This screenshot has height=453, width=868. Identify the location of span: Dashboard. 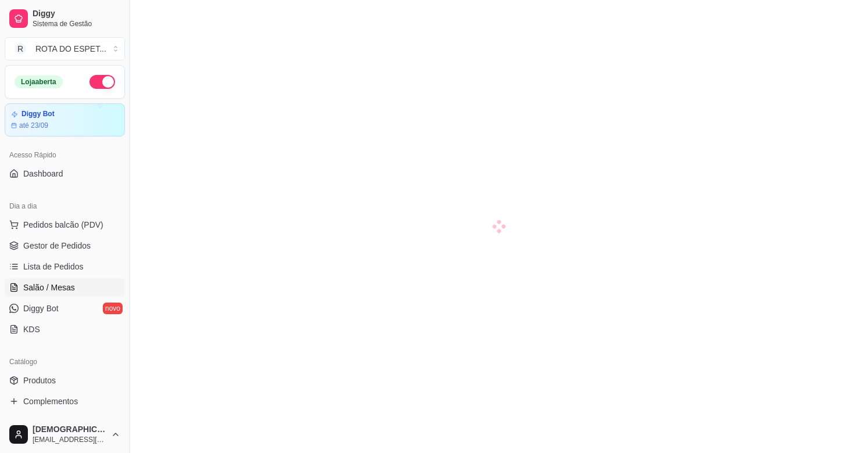
(43, 173).